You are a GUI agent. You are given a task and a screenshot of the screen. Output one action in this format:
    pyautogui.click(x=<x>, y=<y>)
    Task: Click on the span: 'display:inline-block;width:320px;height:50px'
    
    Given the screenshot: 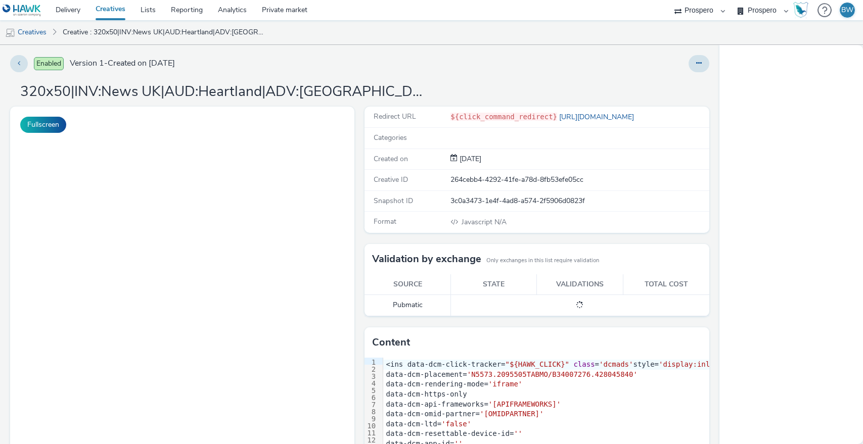 What is the action you would take?
    pyautogui.click(x=757, y=364)
    